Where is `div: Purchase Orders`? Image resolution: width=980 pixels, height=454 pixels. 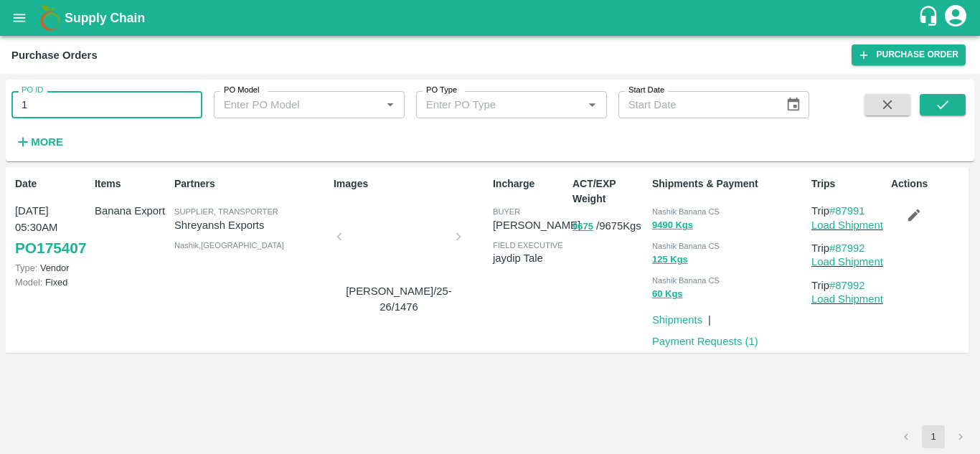 div: Purchase Orders is located at coordinates (55, 56).